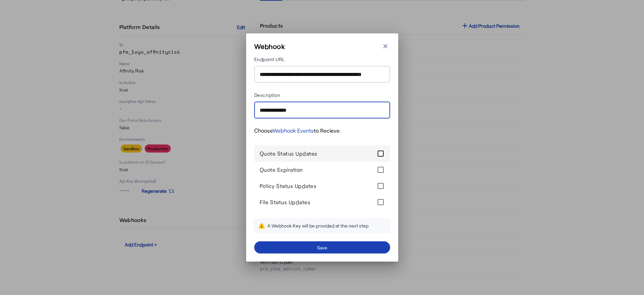  Describe the element at coordinates (269, 59) in the screenshot. I see `label: Endpoint URL` at that location.